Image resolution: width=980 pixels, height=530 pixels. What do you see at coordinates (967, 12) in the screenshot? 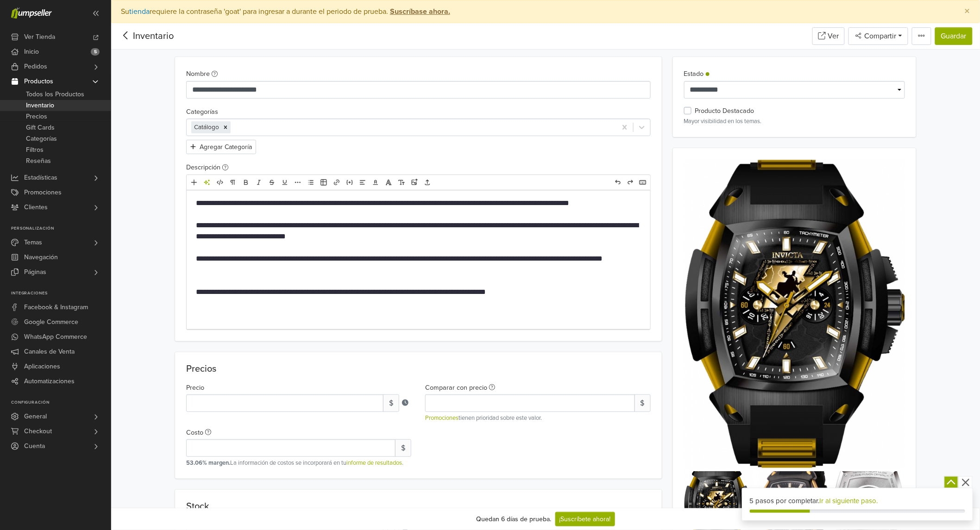
I see `button: Close` at bounding box center [967, 12].